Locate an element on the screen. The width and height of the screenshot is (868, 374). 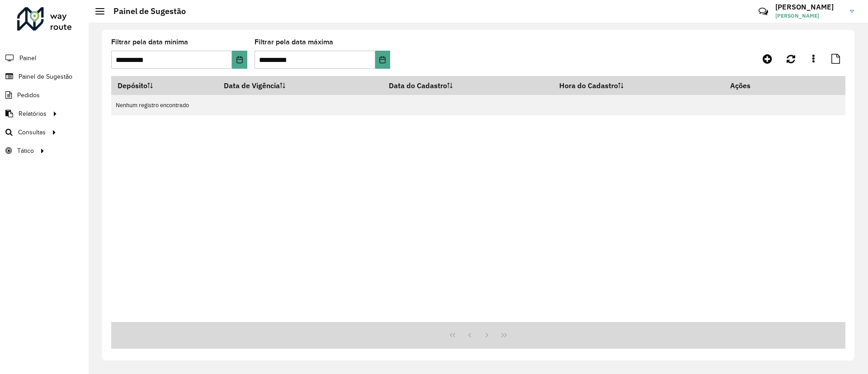
span: Tático is located at coordinates (26, 150).